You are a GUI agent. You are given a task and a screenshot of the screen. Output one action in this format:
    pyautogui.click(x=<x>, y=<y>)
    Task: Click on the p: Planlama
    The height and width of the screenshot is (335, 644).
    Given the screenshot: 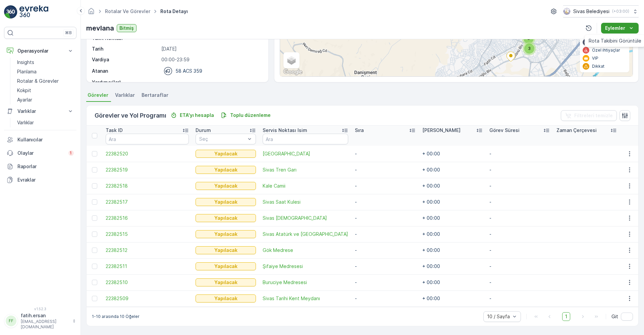 What is the action you would take?
    pyautogui.click(x=27, y=72)
    